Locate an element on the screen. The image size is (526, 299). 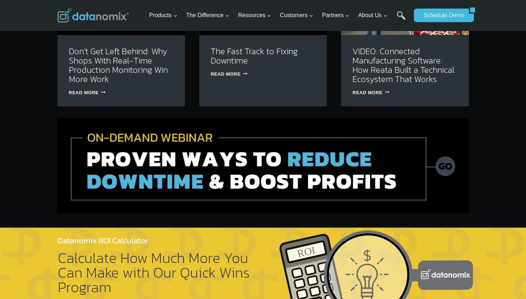
nav: Primary Navigation is located at coordinates (278, 15).